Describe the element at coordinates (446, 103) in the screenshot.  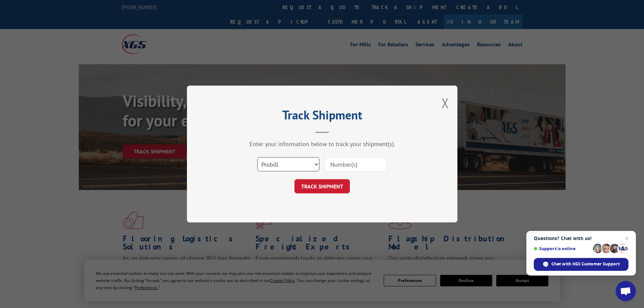
I see `button: Close modal` at that location.